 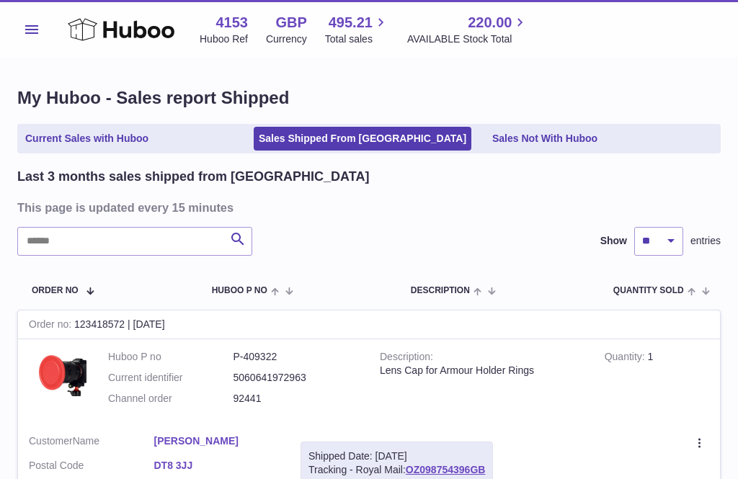 What do you see at coordinates (367, 208) in the screenshot?
I see `h3: This page is updated every 15 minutes` at bounding box center [367, 208].